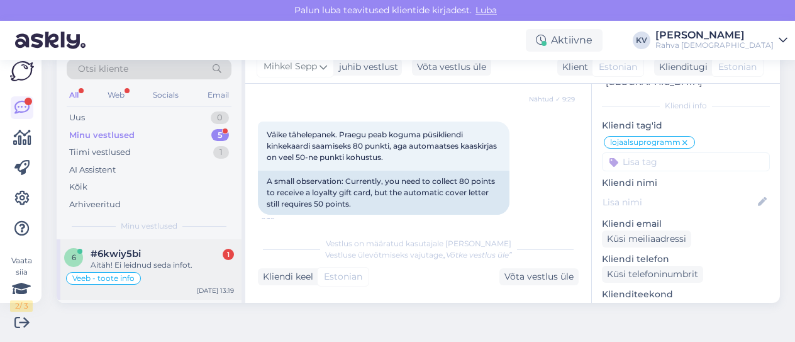  Describe the element at coordinates (74, 95) in the screenshot. I see `div: All` at that location.